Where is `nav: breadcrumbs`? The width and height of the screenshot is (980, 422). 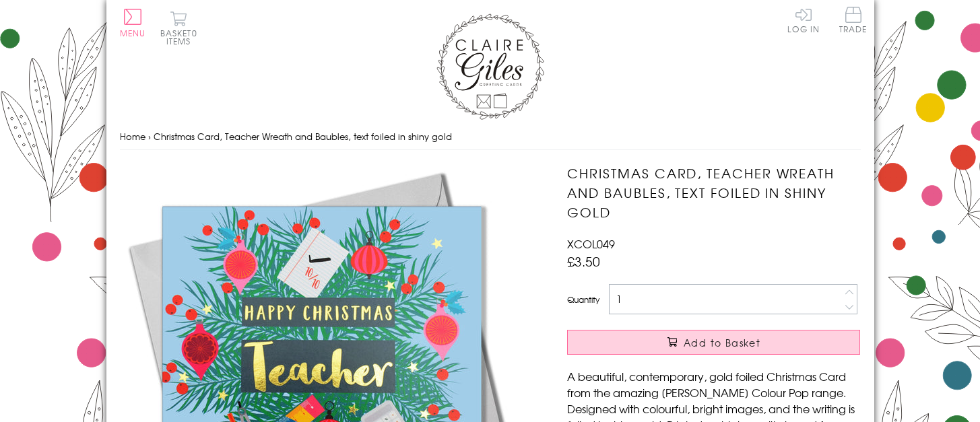
nav: breadcrumbs is located at coordinates (490, 137).